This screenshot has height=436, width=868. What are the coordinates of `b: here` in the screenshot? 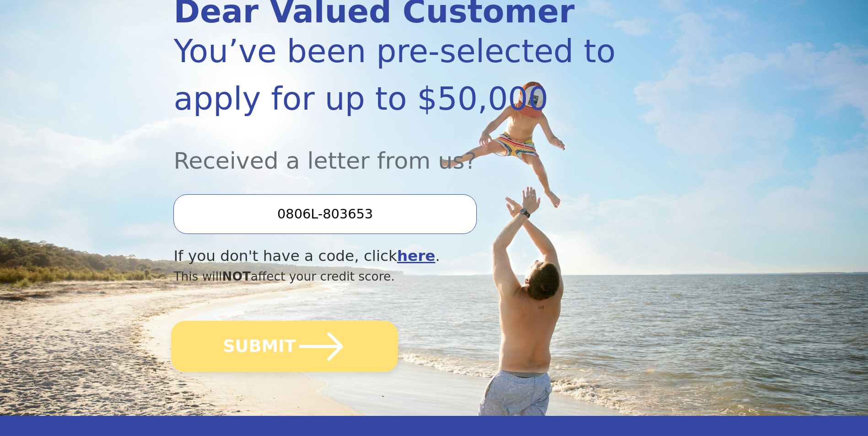 It's located at (416, 256).